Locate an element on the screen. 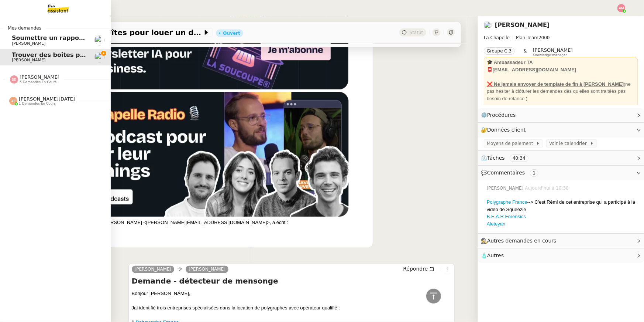 Image resolution: width=644 pixels, height=322 pixels. span: Procédures is located at coordinates (502, 115).